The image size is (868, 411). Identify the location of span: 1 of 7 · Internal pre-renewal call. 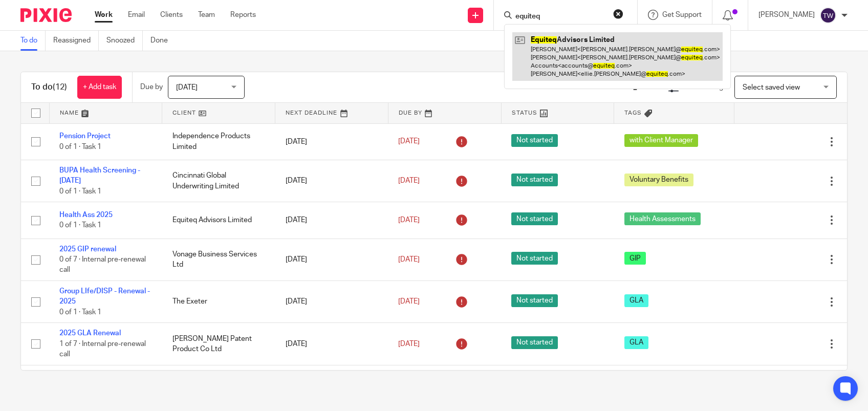
(102, 349).